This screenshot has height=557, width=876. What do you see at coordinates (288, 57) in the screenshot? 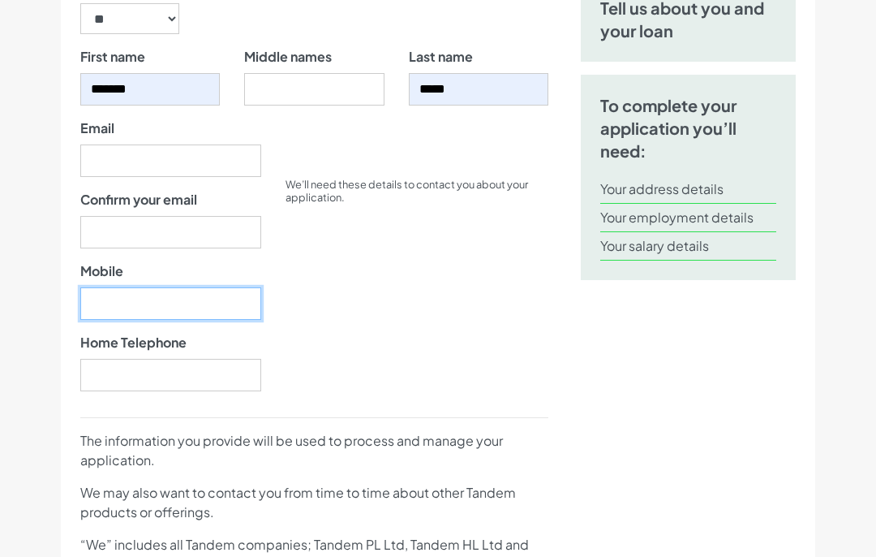
I see `label: Middle names` at bounding box center [288, 57].